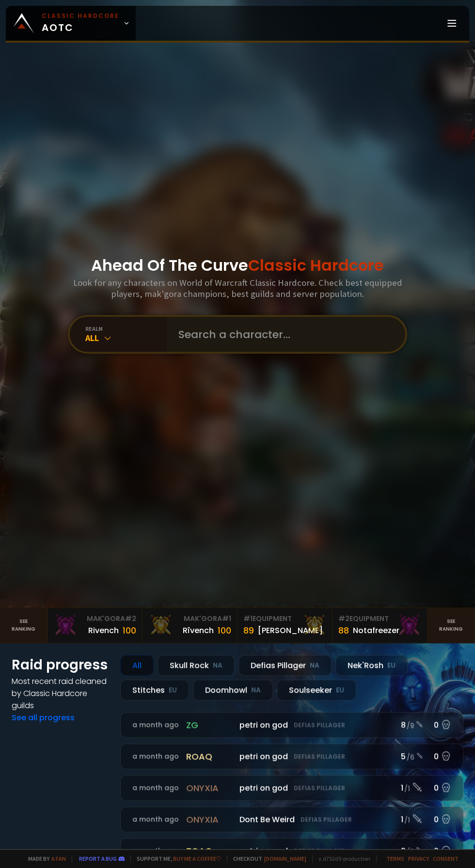  Describe the element at coordinates (249, 630) in the screenshot. I see `div: 89` at that location.